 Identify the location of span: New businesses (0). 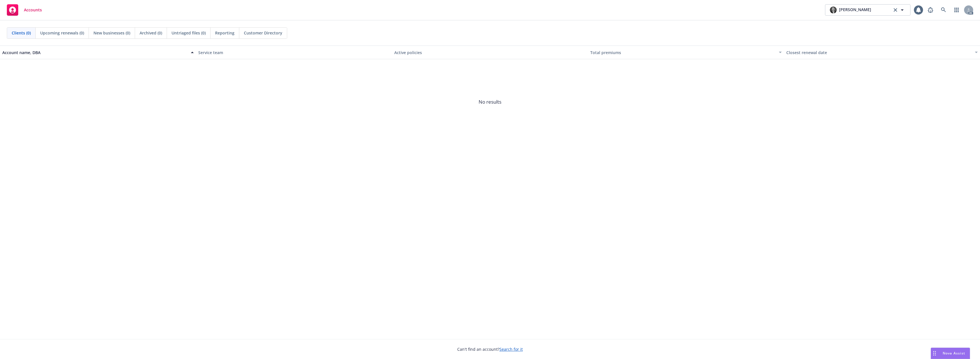
(112, 33).